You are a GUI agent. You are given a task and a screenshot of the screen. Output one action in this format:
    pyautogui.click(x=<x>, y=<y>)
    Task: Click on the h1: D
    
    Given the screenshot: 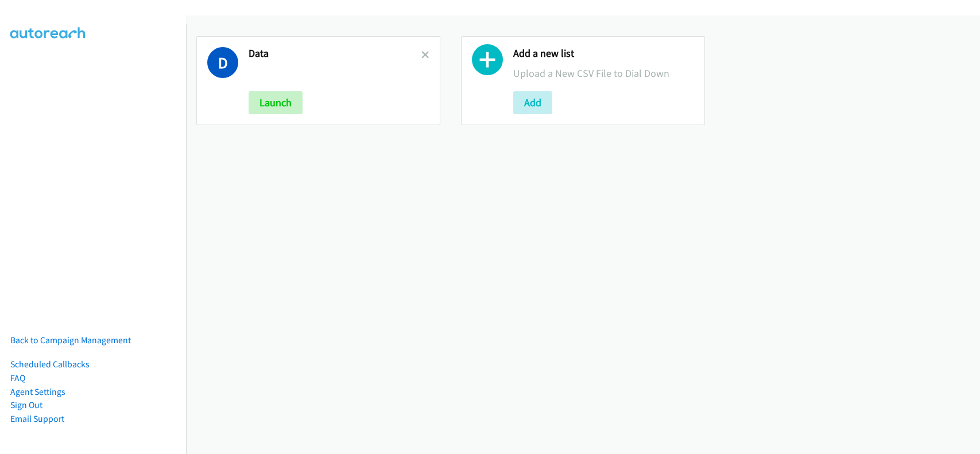 What is the action you would take?
    pyautogui.click(x=223, y=62)
    